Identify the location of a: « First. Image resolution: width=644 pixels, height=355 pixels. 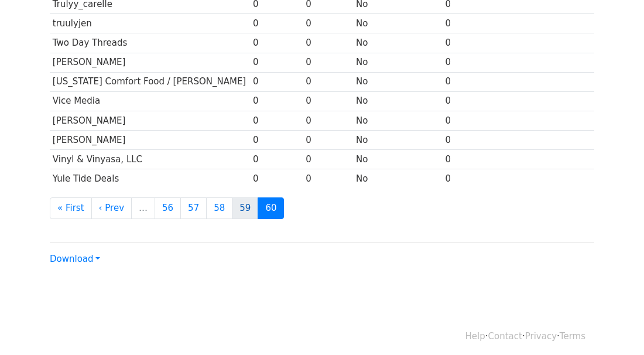
(71, 208).